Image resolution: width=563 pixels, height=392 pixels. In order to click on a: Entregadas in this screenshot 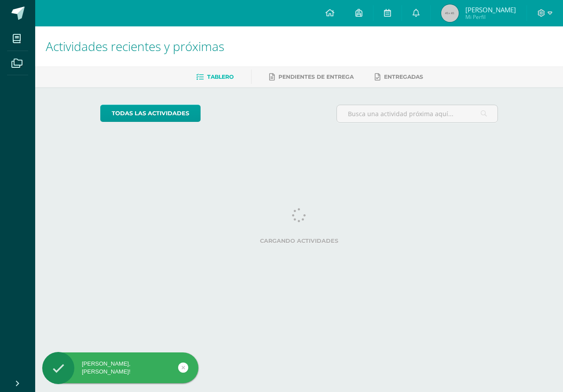, I will do `click(399, 77)`.